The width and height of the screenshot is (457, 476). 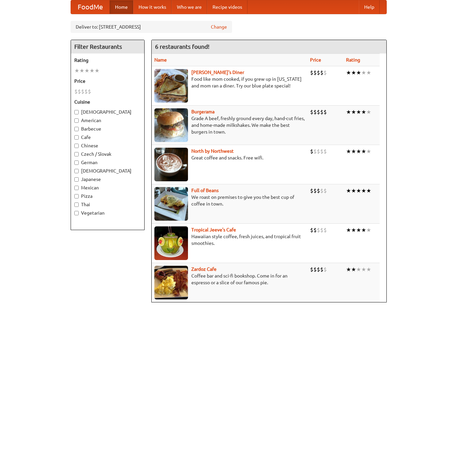 I want to click on a: Tropical Jeeve's Cafe, so click(x=214, y=230).